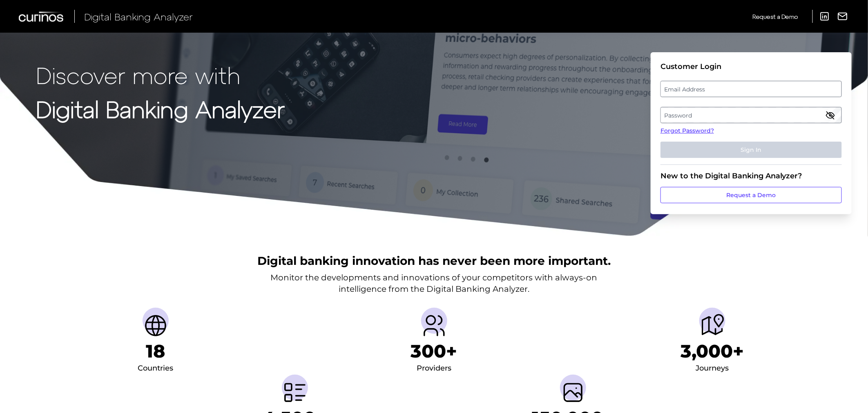  Describe the element at coordinates (751, 67) in the screenshot. I see `div: Customer Login` at that location.